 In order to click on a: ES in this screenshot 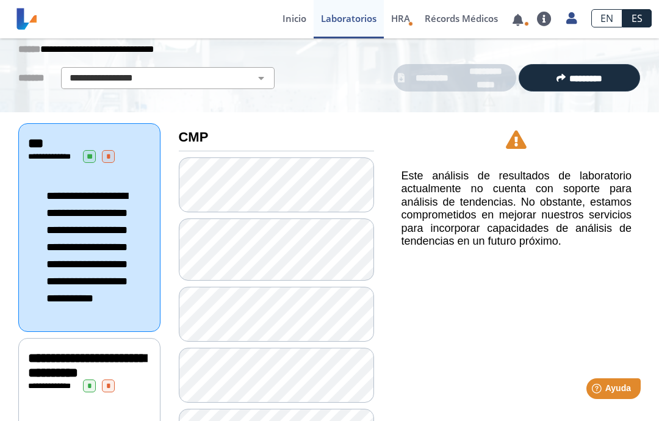, I will do `click(637, 18)`.